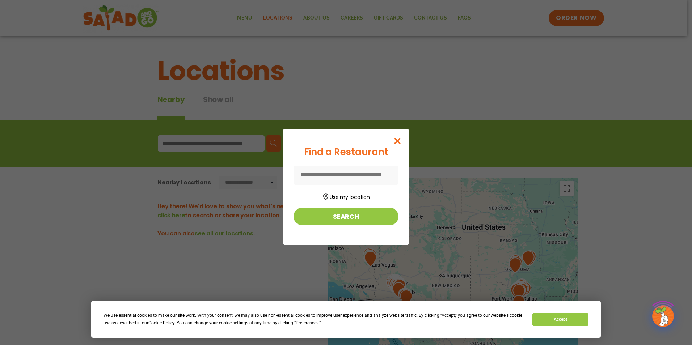 The image size is (692, 345). Describe the element at coordinates (346, 320) in the screenshot. I see `div: Cookie Consent Prompt` at that location.